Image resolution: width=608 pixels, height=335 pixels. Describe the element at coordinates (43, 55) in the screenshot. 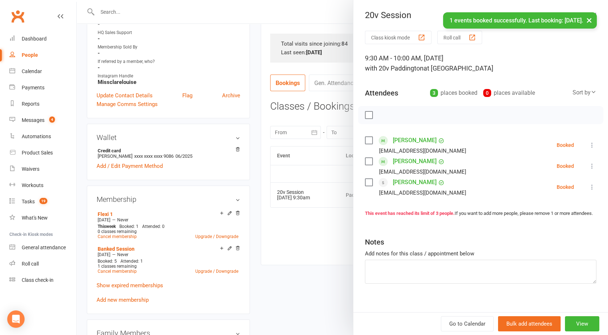

I see `a: People` at that location.